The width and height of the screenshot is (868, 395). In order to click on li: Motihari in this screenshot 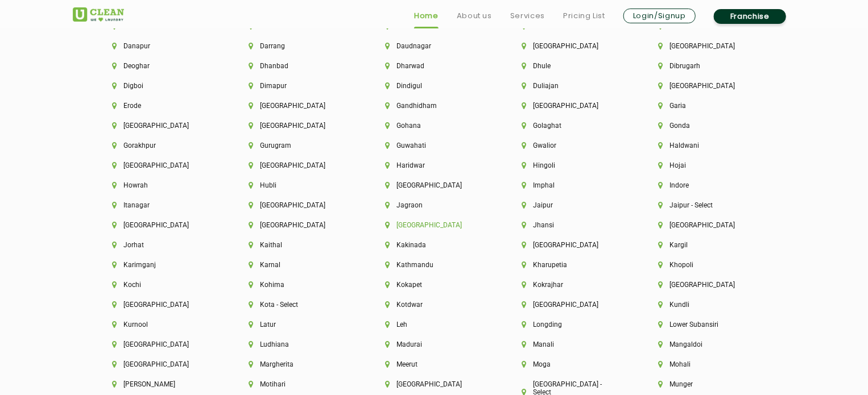, I will do `click(298, 384)`.